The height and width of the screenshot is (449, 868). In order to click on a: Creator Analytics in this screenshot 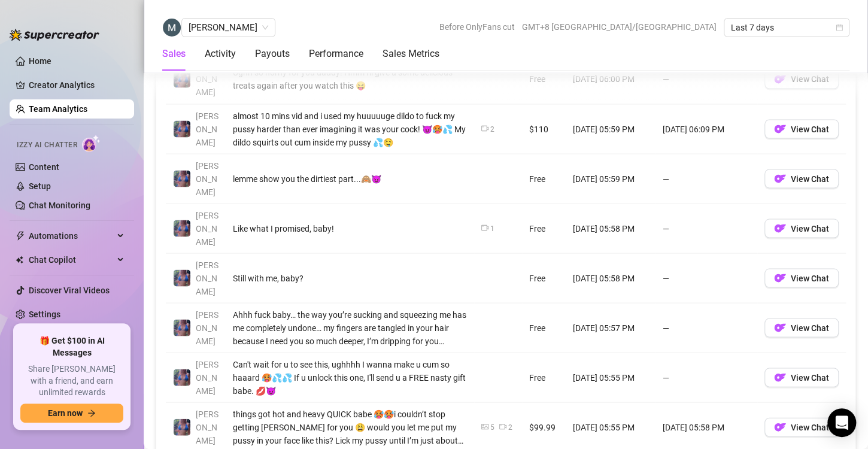, I will do `click(76, 85)`.